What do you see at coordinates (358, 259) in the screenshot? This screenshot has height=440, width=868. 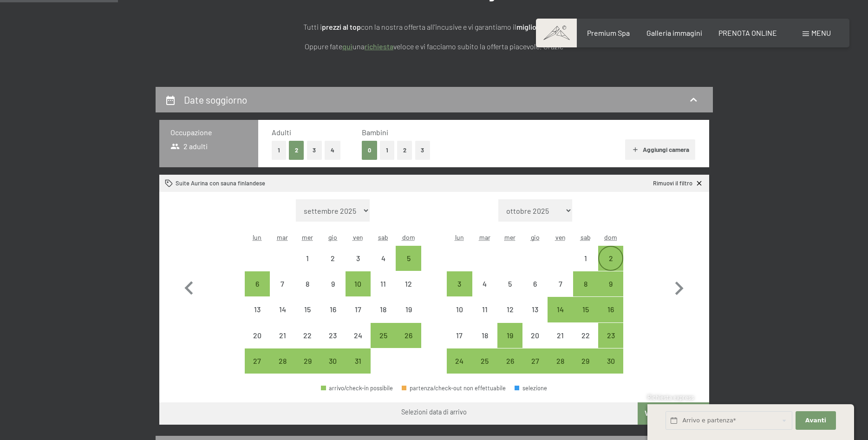 I see `div: Fri Oct 03 2025` at bounding box center [358, 259].